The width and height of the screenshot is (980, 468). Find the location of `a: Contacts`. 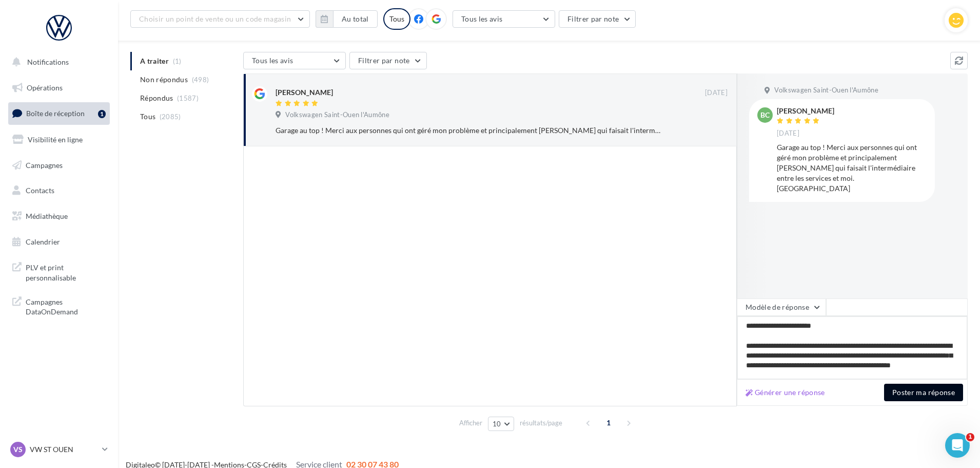

a: Contacts is located at coordinates (59, 190).